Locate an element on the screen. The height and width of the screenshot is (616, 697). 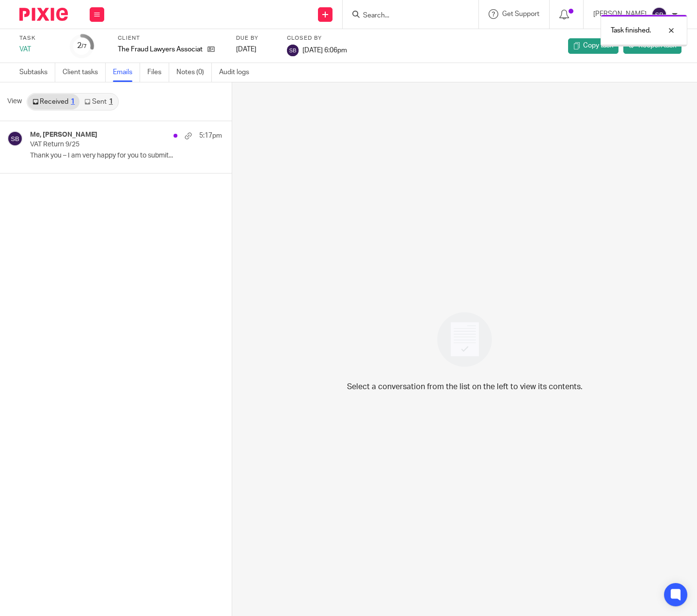
a: Audit logs is located at coordinates (237, 72).